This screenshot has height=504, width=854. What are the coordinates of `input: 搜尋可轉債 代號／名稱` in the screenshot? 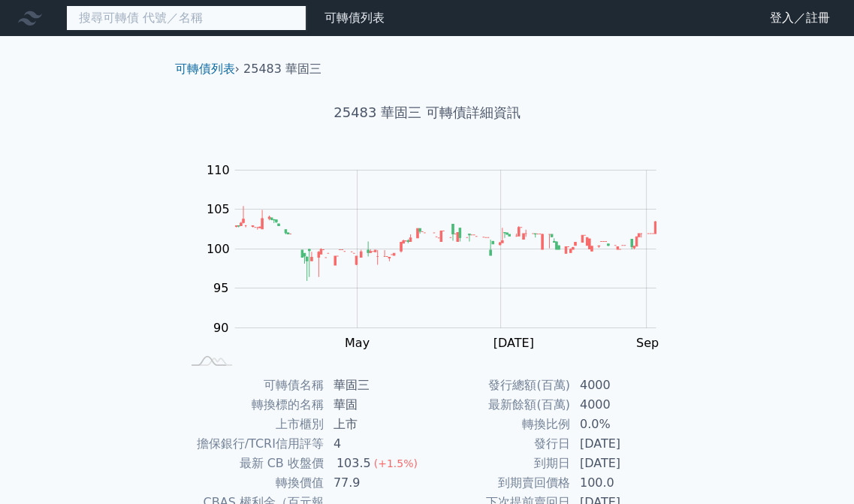 It's located at (186, 18).